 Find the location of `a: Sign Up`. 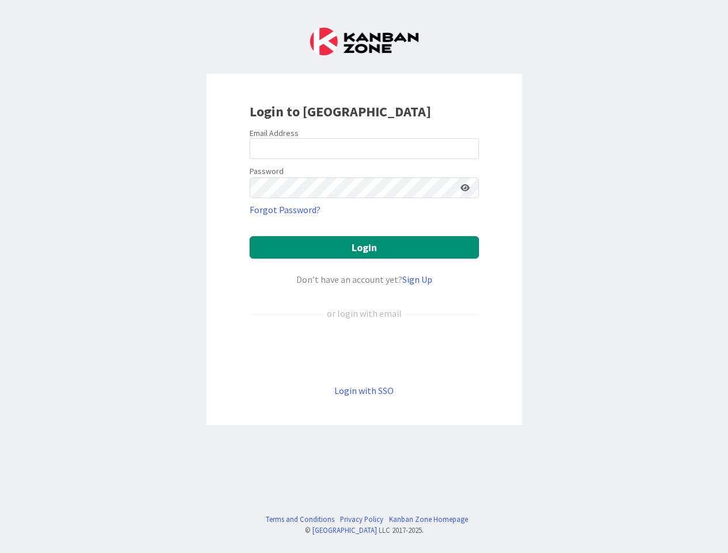

a: Sign Up is located at coordinates (417, 279).